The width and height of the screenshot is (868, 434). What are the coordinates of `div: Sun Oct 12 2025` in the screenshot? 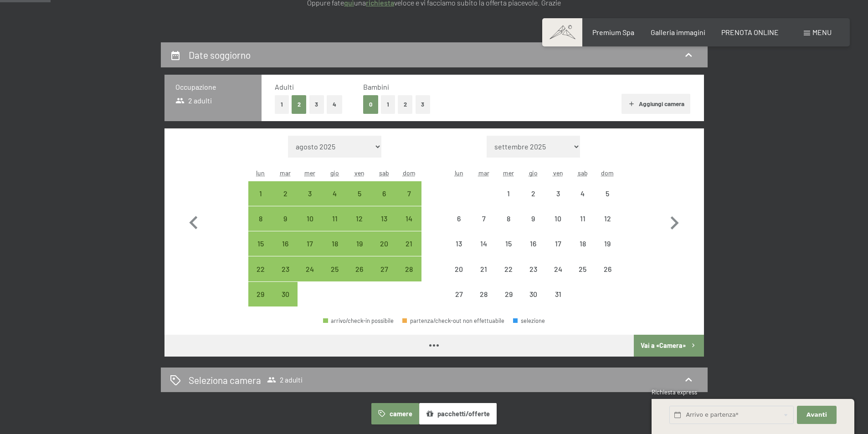 It's located at (607, 219).